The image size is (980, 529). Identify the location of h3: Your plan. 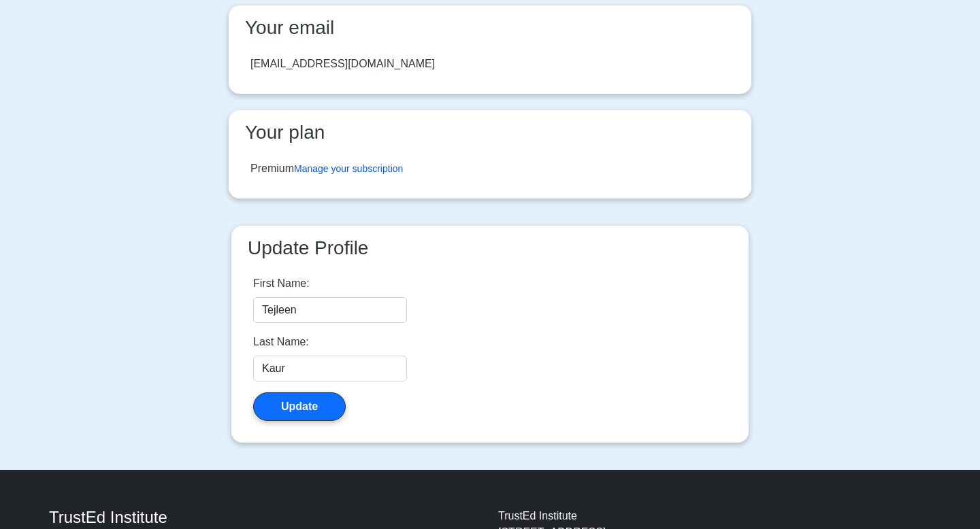
(490, 133).